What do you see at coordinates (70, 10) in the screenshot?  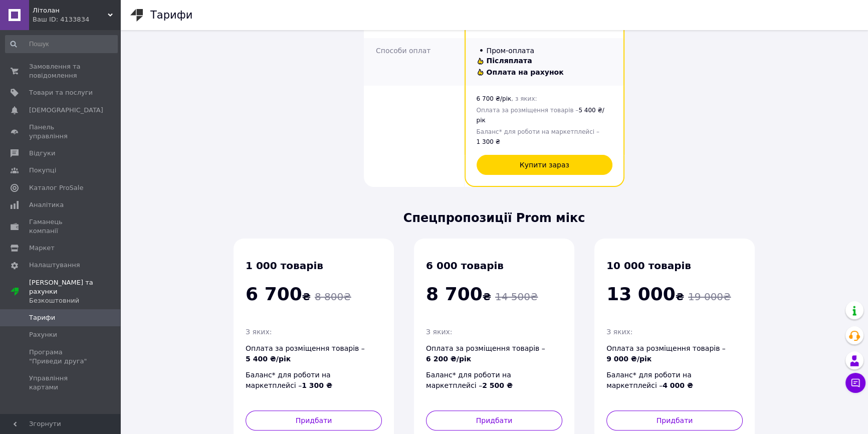 I see `span: Літолан` at bounding box center [70, 10].